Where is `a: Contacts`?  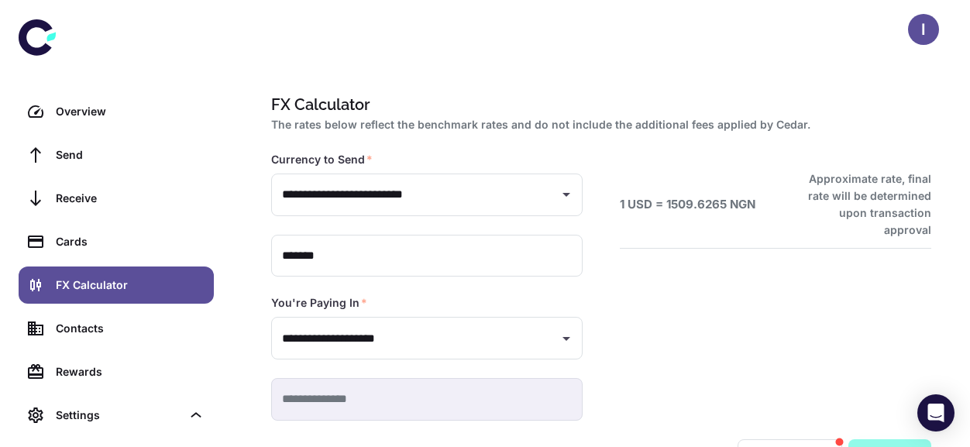 a: Contacts is located at coordinates (116, 329).